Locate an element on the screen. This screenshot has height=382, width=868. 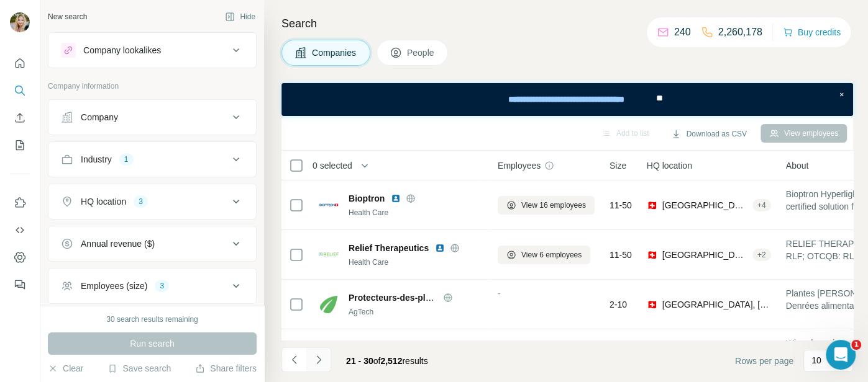
p: 2,260,178 is located at coordinates (740, 33).